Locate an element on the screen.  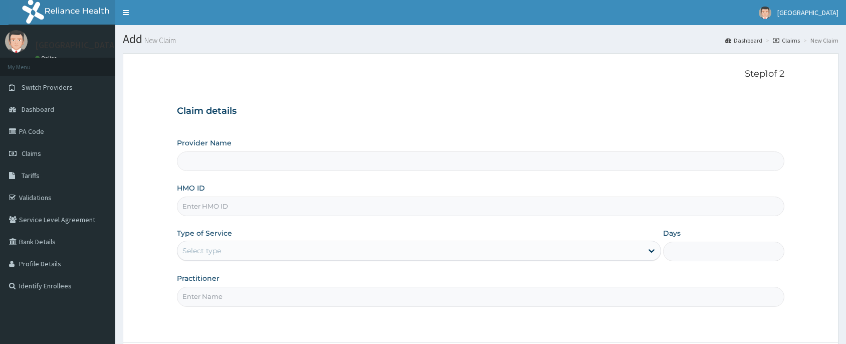
a: Online is located at coordinates (47, 58).